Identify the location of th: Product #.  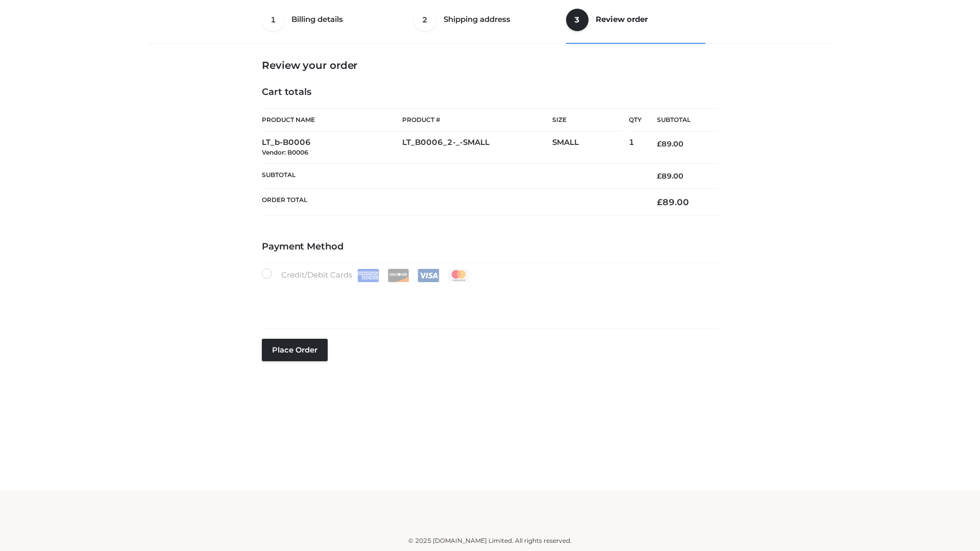
(478, 119).